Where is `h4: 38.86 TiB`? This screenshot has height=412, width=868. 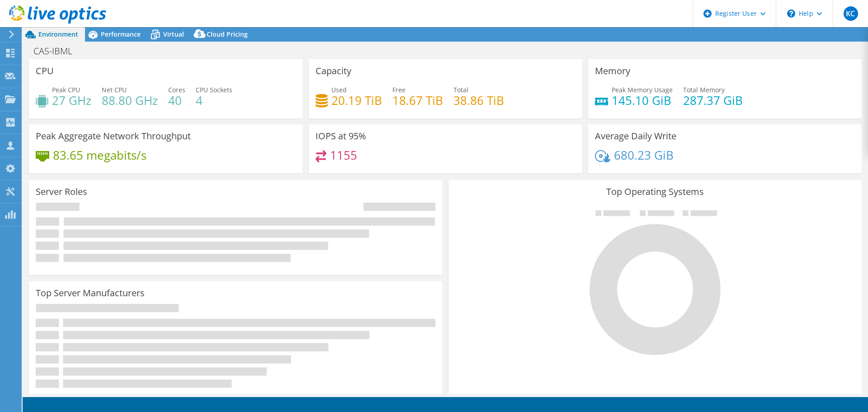 h4: 38.86 TiB is located at coordinates (479, 100).